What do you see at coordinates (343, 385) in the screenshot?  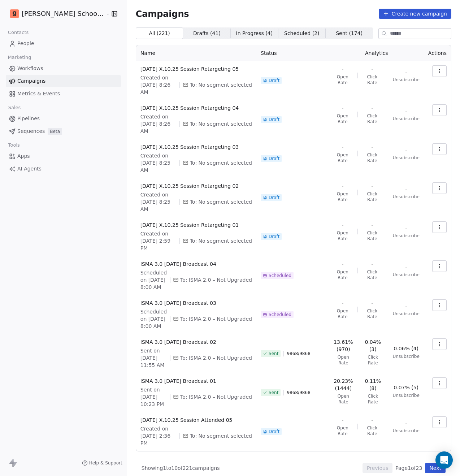 I see `span: 20.23% (1444)` at bounding box center [343, 385].